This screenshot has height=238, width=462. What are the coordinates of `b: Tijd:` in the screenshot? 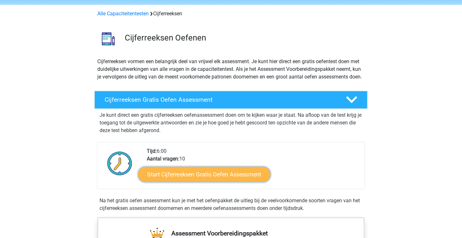 It's located at (152, 151).